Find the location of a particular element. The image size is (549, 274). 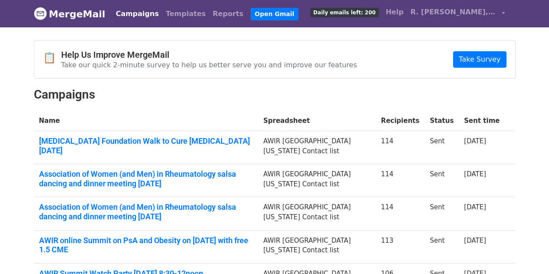

th: Recipients is located at coordinates (400, 121).